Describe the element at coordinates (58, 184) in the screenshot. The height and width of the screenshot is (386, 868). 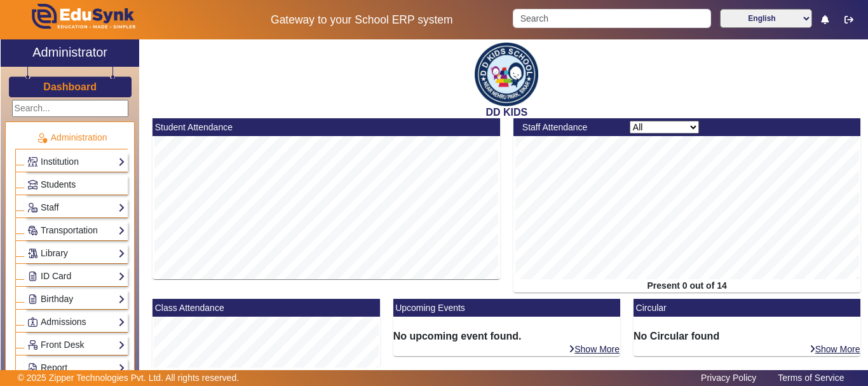
I see `span: Students` at that location.